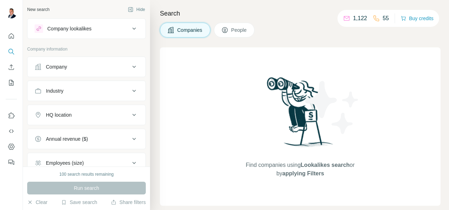 This screenshot has height=210, width=449. What do you see at coordinates (86, 139) in the screenshot?
I see `button: Annual revenue ($)` at bounding box center [86, 139].